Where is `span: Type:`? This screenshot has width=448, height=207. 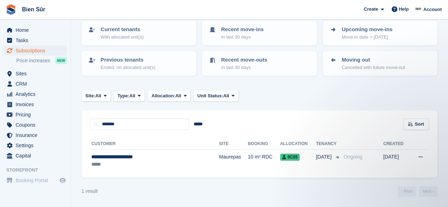
span: Type: is located at coordinates (124, 96).